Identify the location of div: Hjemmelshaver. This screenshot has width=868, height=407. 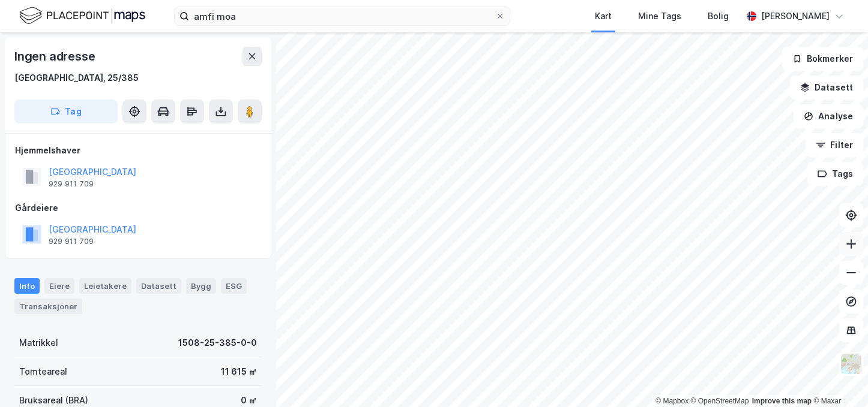
(138, 150).